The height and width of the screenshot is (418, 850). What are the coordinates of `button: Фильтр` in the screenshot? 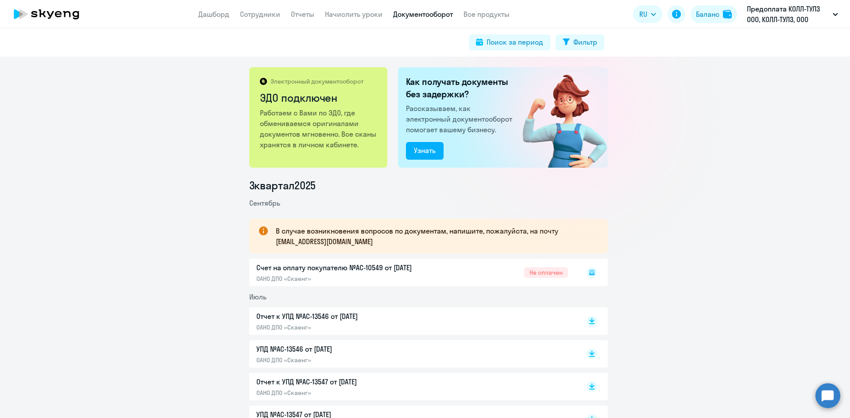 It's located at (580, 42).